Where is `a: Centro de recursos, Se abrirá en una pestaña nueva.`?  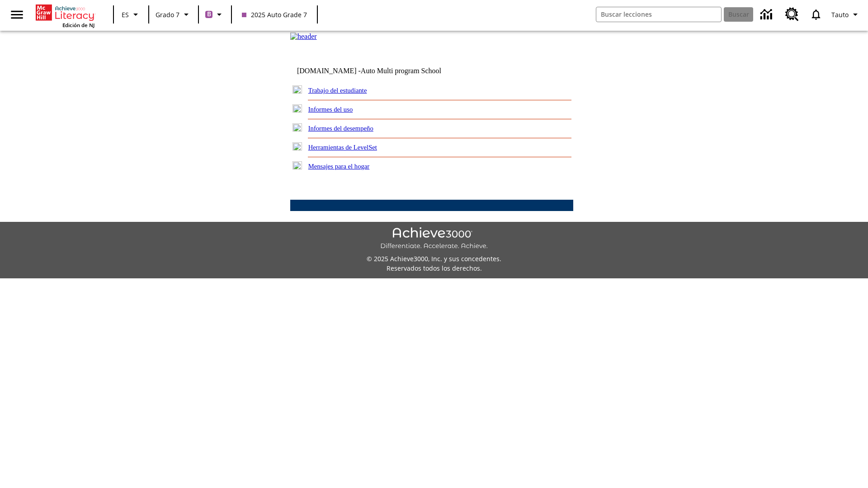 a: Centro de recursos, Se abrirá en una pestaña nueva. is located at coordinates (792, 15).